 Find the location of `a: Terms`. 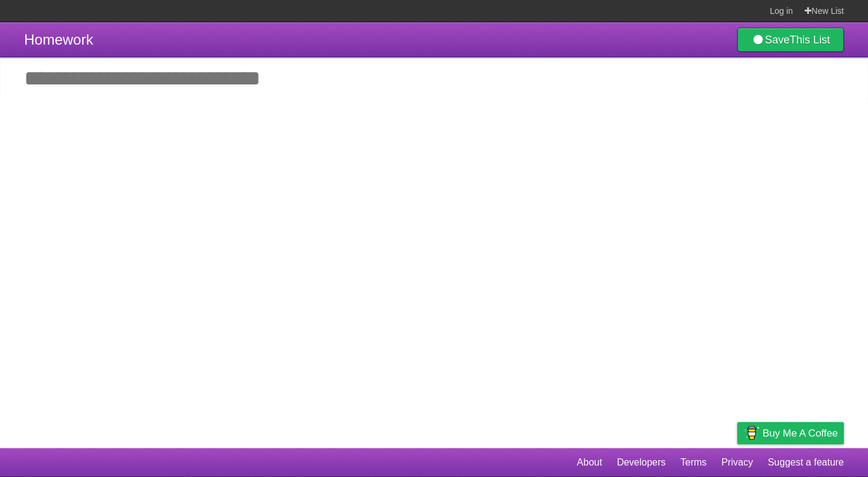

a: Terms is located at coordinates (693, 463).